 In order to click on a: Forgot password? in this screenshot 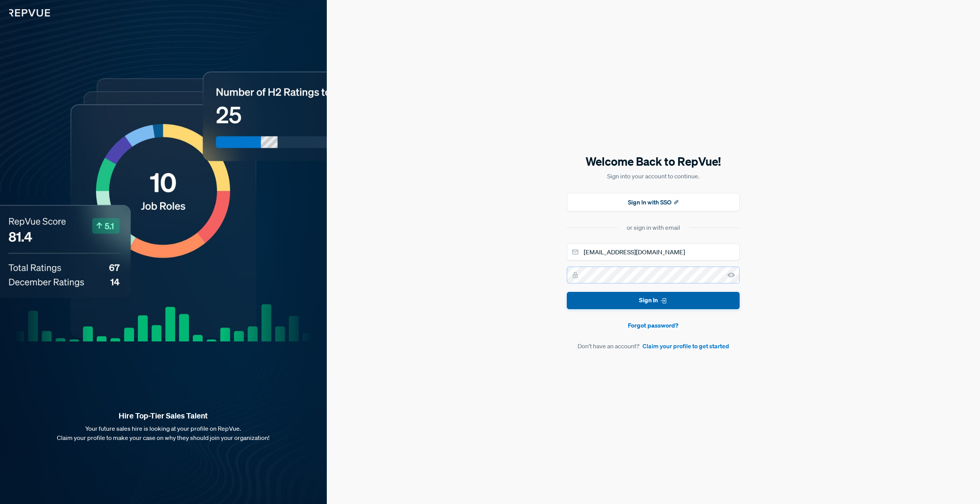, I will do `click(653, 325)`.